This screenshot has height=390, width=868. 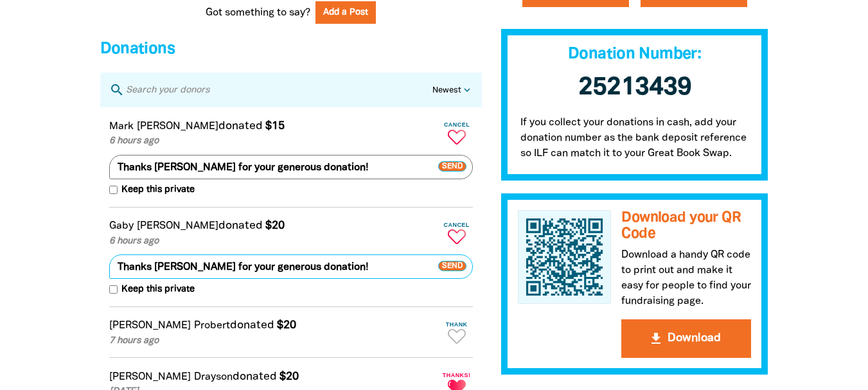 What do you see at coordinates (634, 54) in the screenshot?
I see `span: Donation Number:` at bounding box center [634, 54].